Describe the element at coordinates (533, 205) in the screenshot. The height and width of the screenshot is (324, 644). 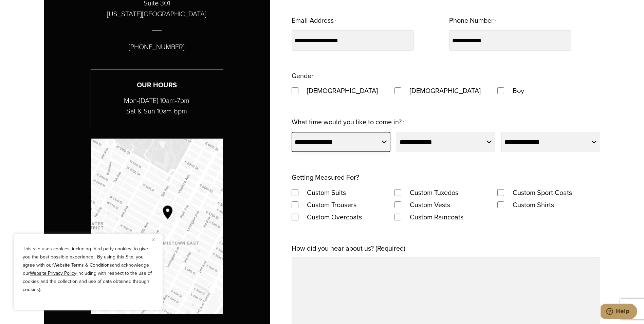
I see `label: Custom Shirts` at that location.